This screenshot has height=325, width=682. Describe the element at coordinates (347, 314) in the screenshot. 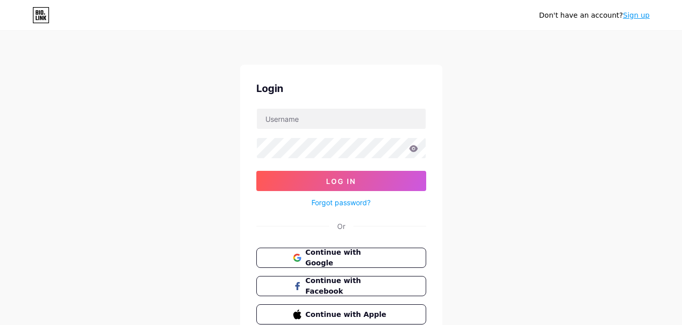

I see `span: Continue with Apple` at that location.